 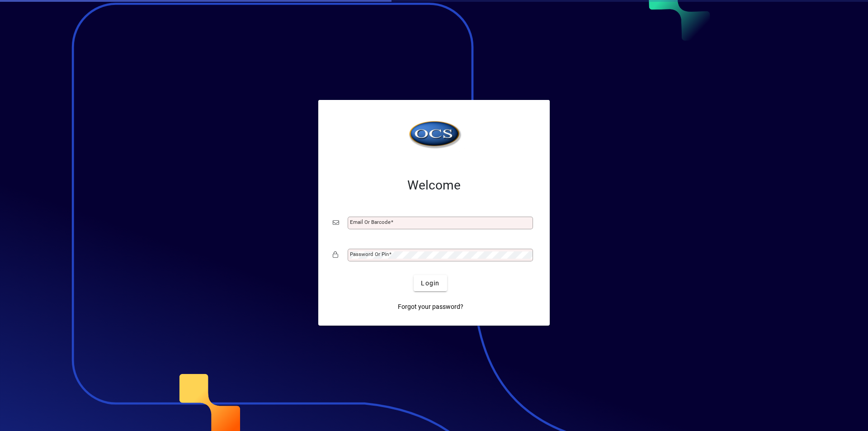 I want to click on mat-label: Email or Barcode, so click(x=370, y=222).